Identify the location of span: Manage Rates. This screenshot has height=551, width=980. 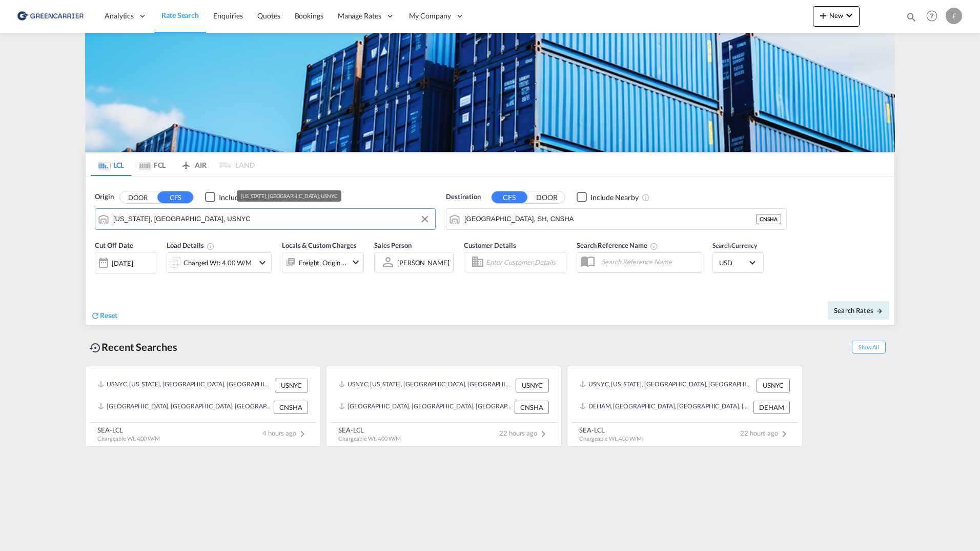
(359, 16).